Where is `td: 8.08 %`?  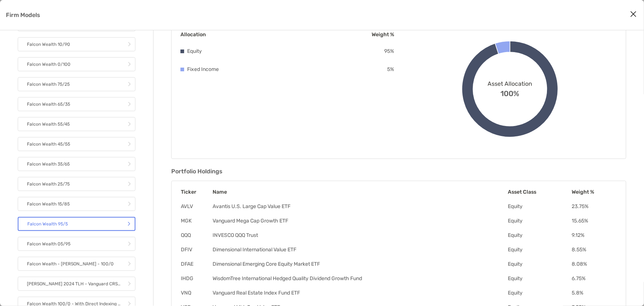 td: 8.08 % is located at coordinates (594, 264).